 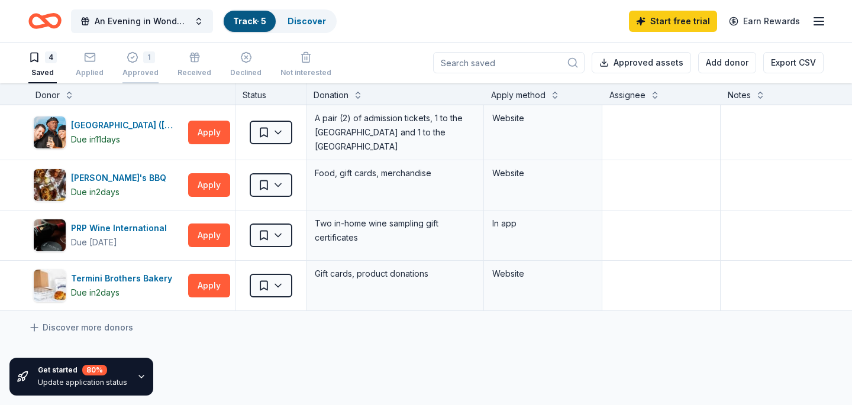 What do you see at coordinates (43, 73) in the screenshot?
I see `div: Saved` at bounding box center [43, 73].